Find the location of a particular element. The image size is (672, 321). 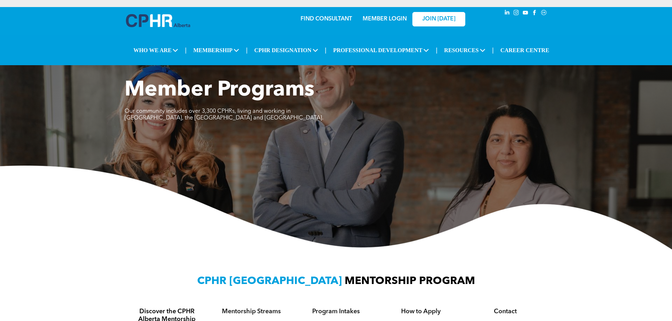

img: A blue and white logo for cp alberta is located at coordinates (158, 20).